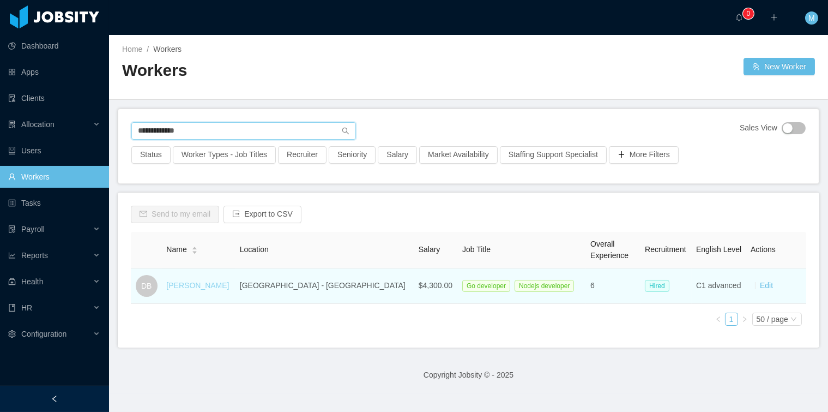 This screenshot has width=828, height=412. Describe the element at coordinates (54, 98) in the screenshot. I see `a: icon: auditClients` at that location.